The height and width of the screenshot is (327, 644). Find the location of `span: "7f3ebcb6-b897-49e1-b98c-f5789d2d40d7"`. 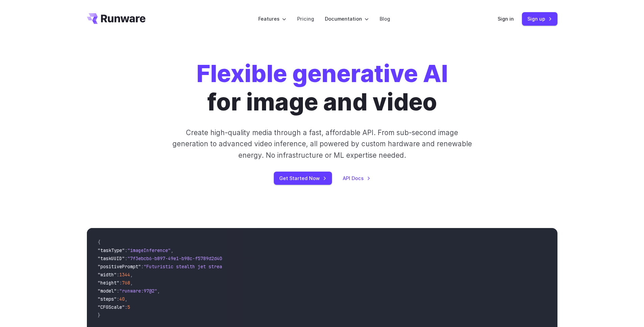

span: "7f3ebcb6-b897-49e1-b98c-f5789d2d40d7" is located at coordinates (179, 259).